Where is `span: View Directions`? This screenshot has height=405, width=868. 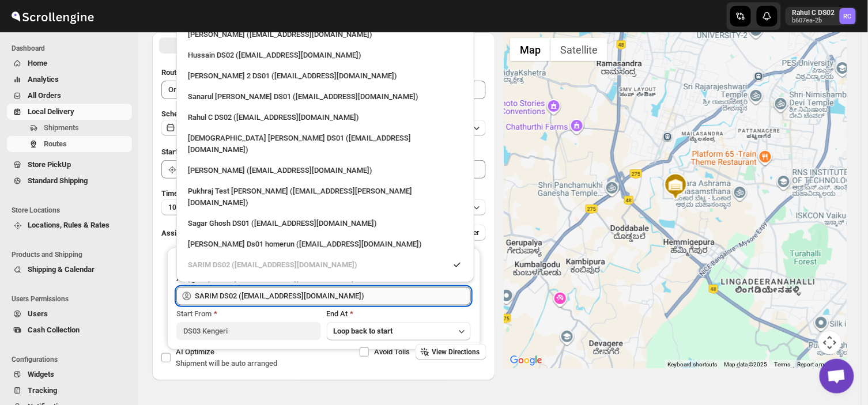 span: View Directions is located at coordinates (455, 352).